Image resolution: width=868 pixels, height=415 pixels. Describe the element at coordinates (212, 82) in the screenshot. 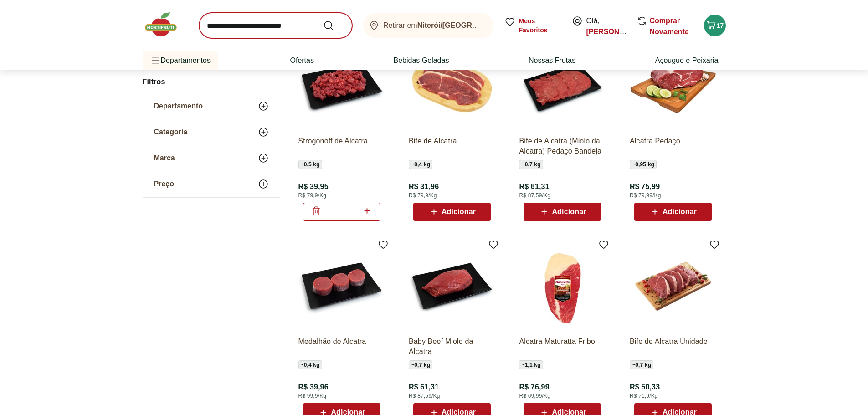

I see `h2: Filtros` at that location.